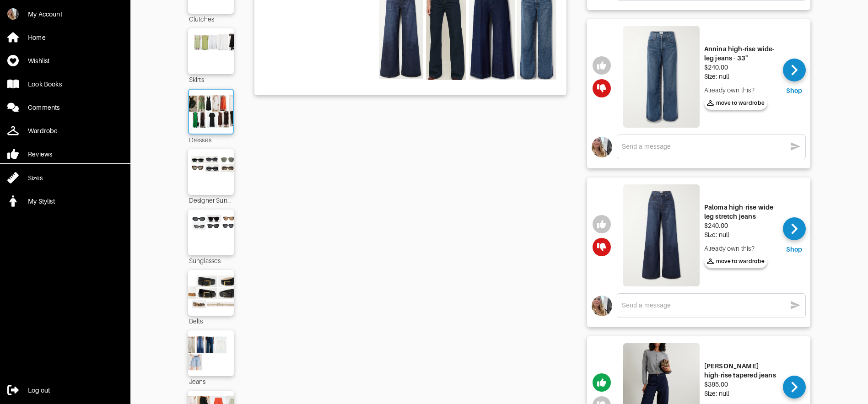 This screenshot has width=868, height=404. What do you see at coordinates (211, 112) in the screenshot?
I see `img: Outfit Dresses` at bounding box center [211, 112].